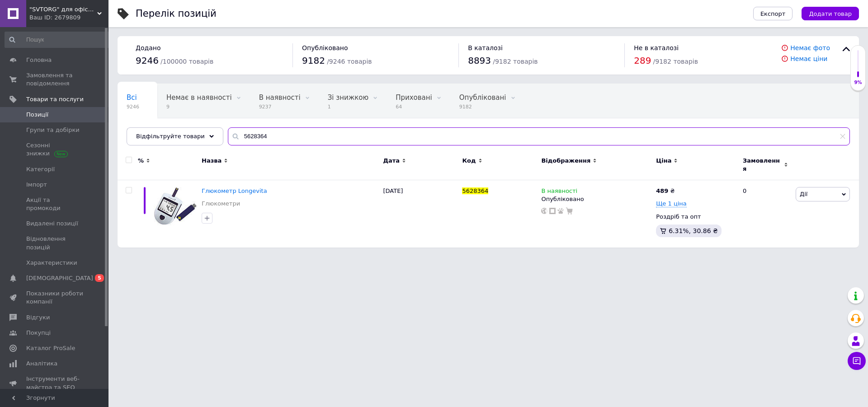  Describe the element at coordinates (58, 39) in the screenshot. I see `input: Пошук` at that location.